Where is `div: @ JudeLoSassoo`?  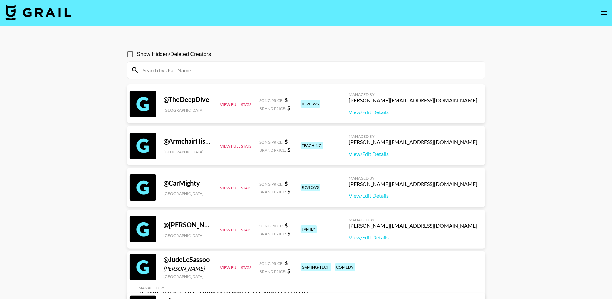
div: @ JudeLoSassoo is located at coordinates (188, 260).